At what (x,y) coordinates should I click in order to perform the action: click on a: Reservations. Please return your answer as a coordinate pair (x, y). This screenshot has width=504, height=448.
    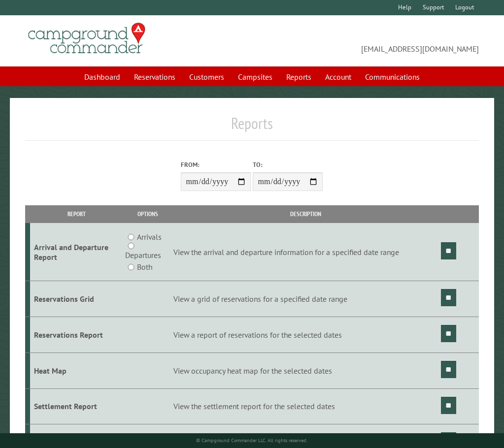
    Looking at the image, I should click on (155, 77).